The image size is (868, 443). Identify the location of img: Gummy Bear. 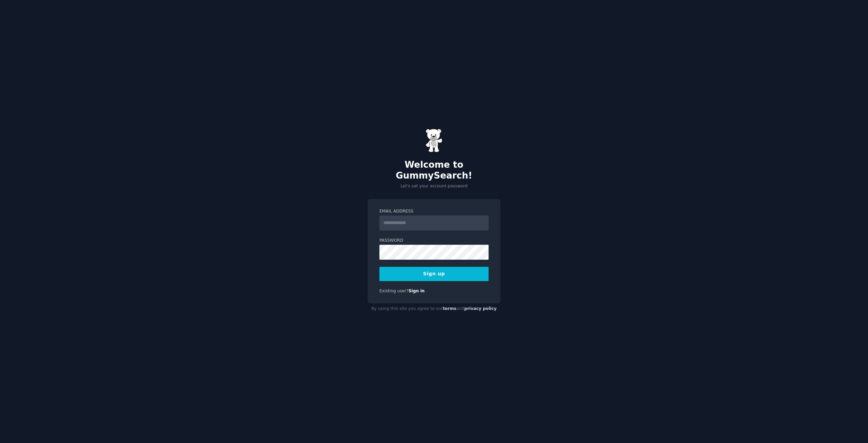
(434, 141).